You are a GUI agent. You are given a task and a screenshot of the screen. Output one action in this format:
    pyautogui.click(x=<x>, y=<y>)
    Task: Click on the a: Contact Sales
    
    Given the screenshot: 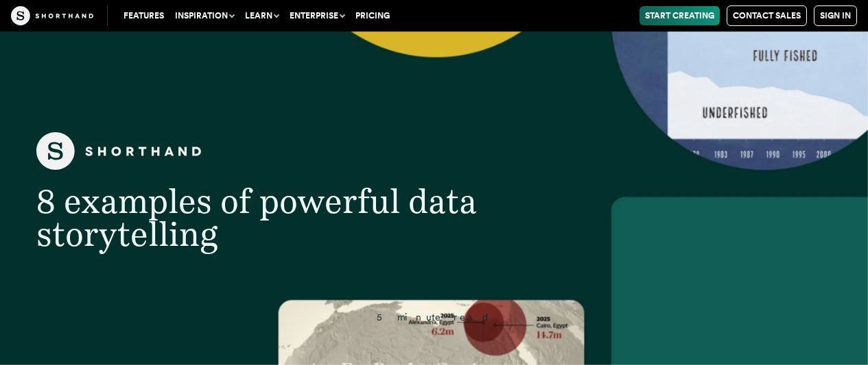 What is the action you would take?
    pyautogui.click(x=766, y=15)
    